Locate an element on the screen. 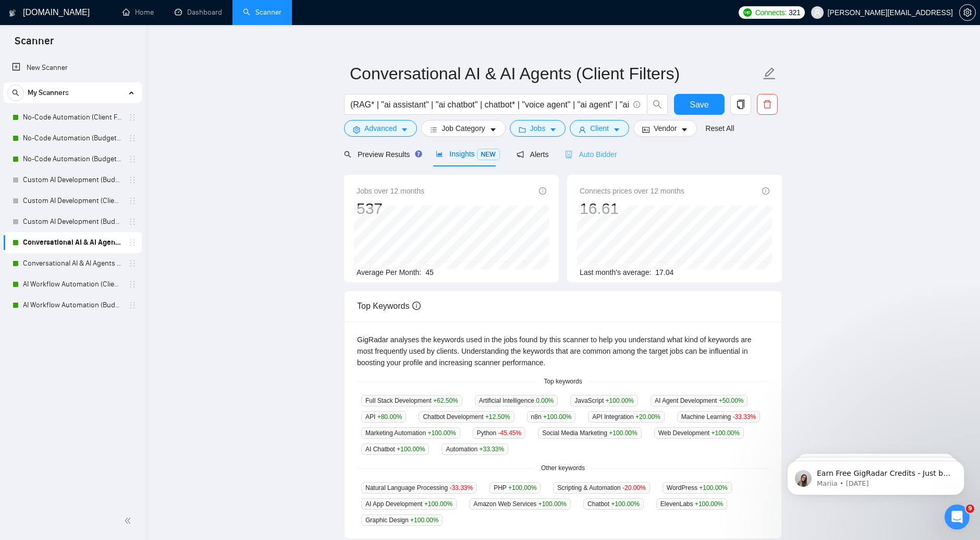 The image size is (980, 540). span: Chatbot is located at coordinates (613, 504).